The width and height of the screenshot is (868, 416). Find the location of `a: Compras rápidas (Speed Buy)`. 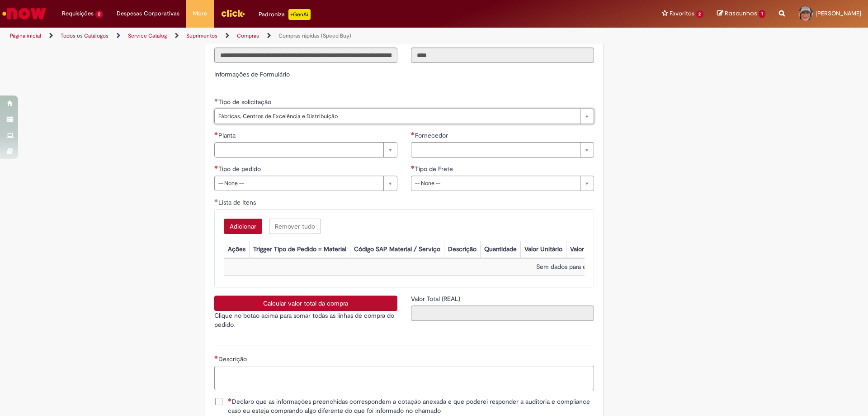

a: Compras rápidas (Speed Buy) is located at coordinates (315, 35).